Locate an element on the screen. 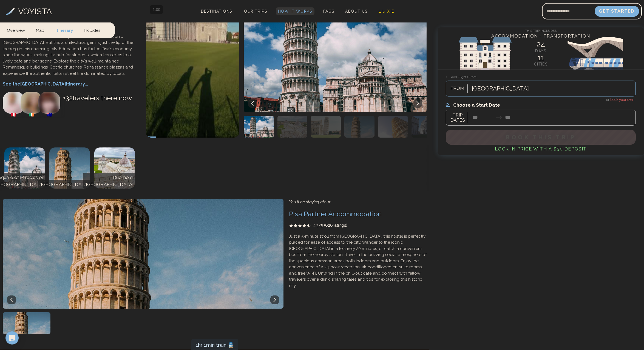 This screenshot has width=644, height=350. h3: Add Flights From: is located at coordinates (540, 77).